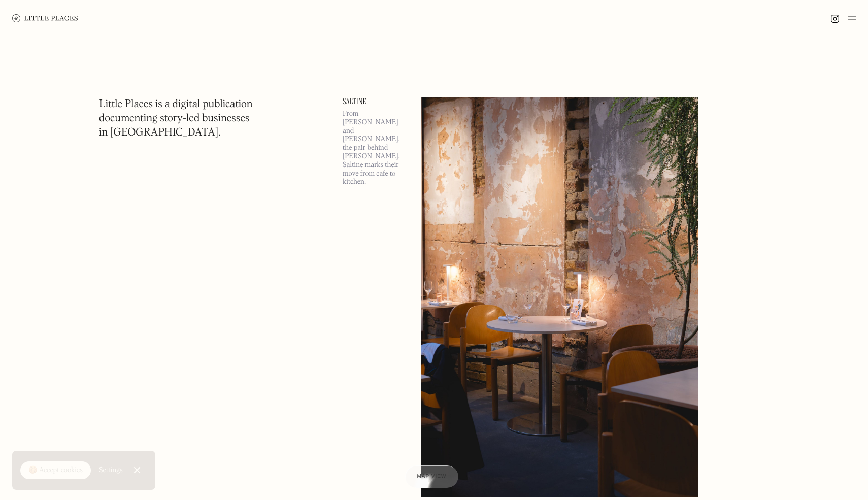  I want to click on a: Saltine, so click(375, 102).